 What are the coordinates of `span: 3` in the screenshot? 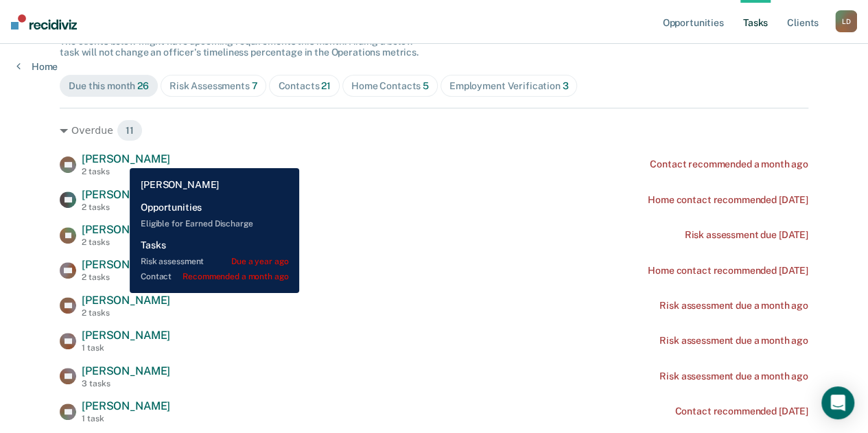 It's located at (565, 86).